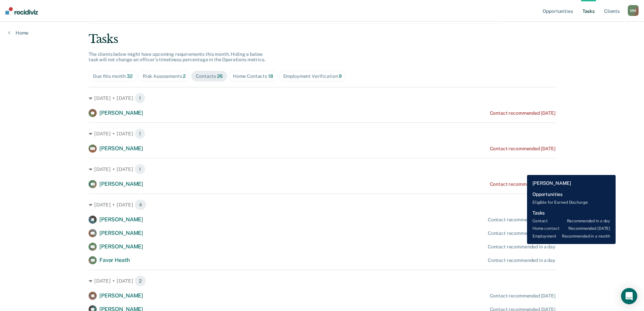  What do you see at coordinates (271, 76) in the screenshot?
I see `span: 18` at bounding box center [271, 76].